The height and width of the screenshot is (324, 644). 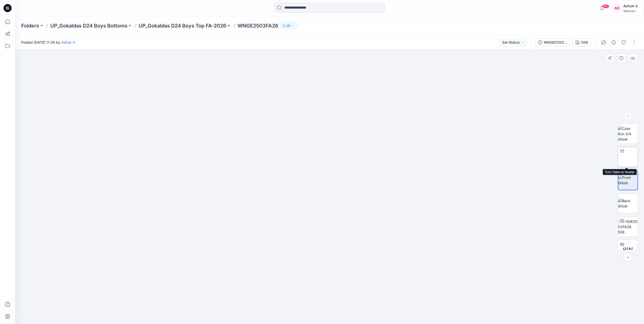 What do you see at coordinates (30, 26) in the screenshot?
I see `a: Folders` at bounding box center [30, 26].